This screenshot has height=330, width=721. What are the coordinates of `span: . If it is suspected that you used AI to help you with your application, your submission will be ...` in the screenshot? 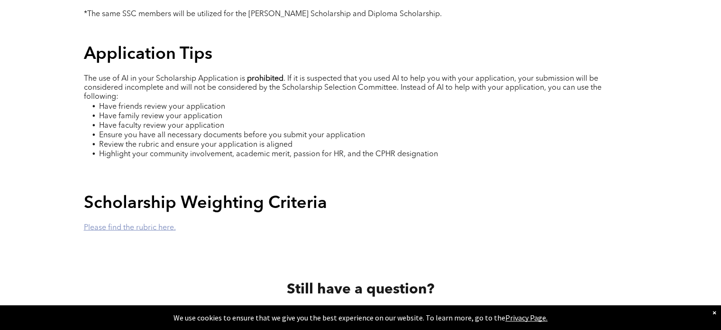 It's located at (343, 88).